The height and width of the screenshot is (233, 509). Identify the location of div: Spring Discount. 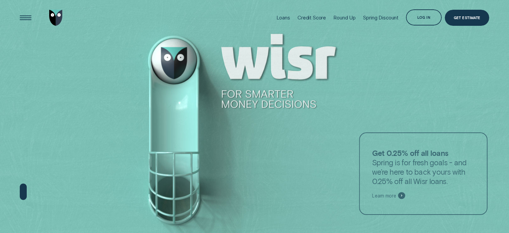
(381, 17).